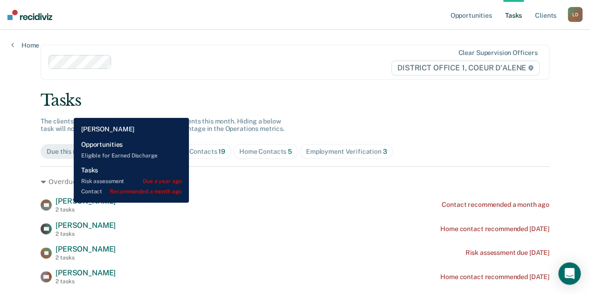 This screenshot has height=294, width=590. Describe the element at coordinates (575, 14) in the screenshot. I see `div: L D` at that location.